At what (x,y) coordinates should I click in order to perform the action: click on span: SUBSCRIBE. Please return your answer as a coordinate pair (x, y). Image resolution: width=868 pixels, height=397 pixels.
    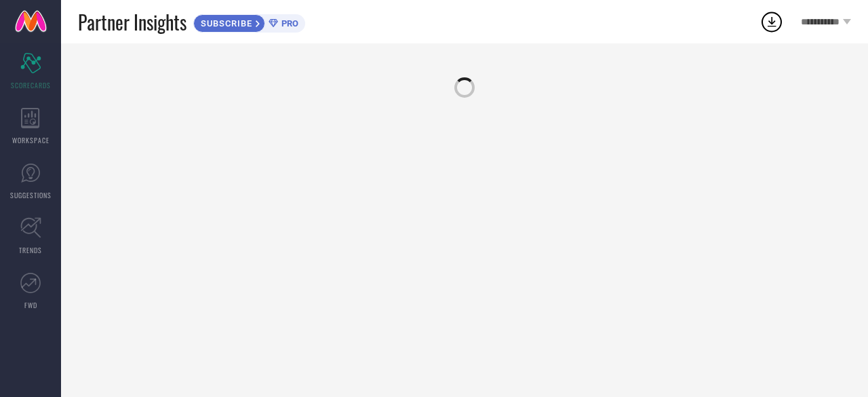
    Looking at the image, I should click on (225, 23).